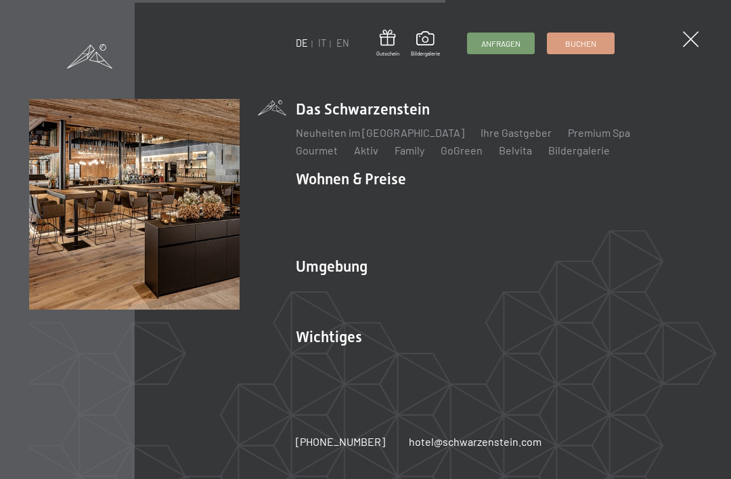 This screenshot has width=731, height=479. What do you see at coordinates (366, 150) in the screenshot?
I see `a: Aktiv` at bounding box center [366, 150].